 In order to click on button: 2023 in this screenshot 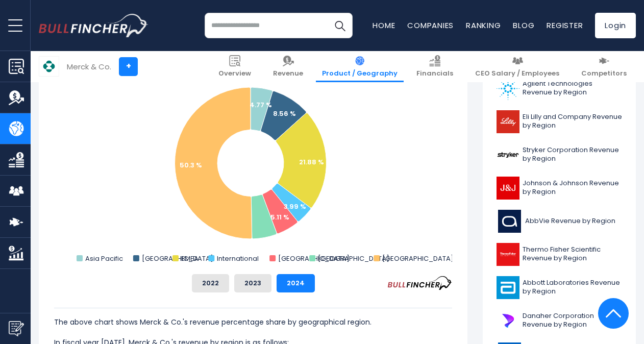, I will do `click(253, 283)`.